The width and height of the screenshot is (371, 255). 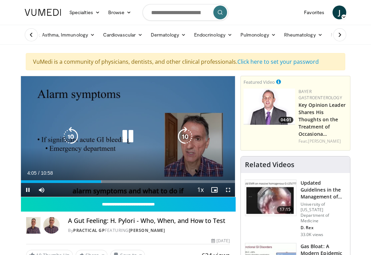 I want to click on a: Dermatology, so click(x=169, y=35).